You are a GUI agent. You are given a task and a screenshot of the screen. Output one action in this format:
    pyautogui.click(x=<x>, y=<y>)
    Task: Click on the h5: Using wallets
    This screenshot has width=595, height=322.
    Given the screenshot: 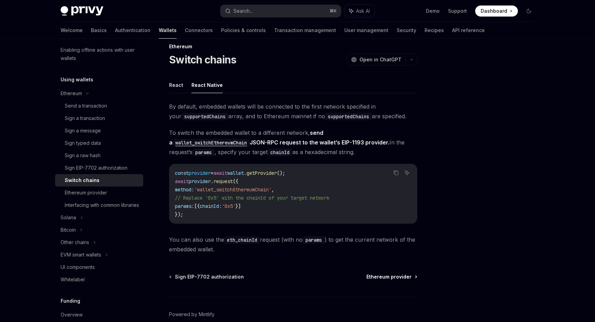 What is the action you would take?
    pyautogui.click(x=77, y=80)
    